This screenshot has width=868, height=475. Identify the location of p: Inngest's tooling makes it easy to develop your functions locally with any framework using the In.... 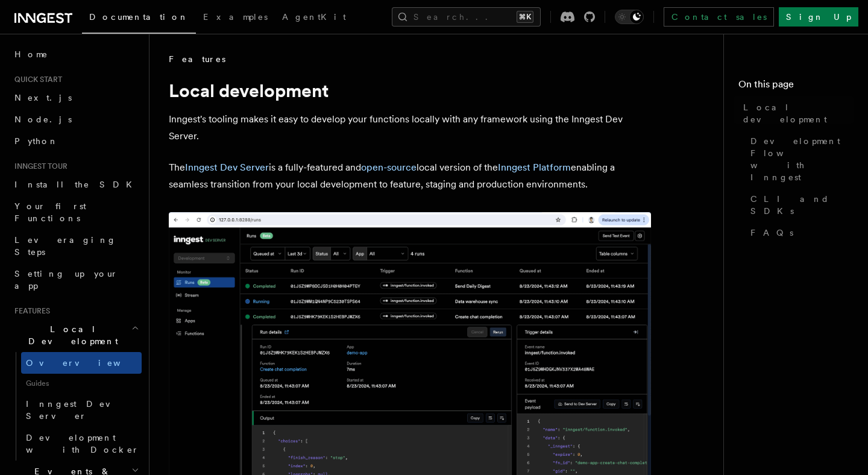
(410, 128).